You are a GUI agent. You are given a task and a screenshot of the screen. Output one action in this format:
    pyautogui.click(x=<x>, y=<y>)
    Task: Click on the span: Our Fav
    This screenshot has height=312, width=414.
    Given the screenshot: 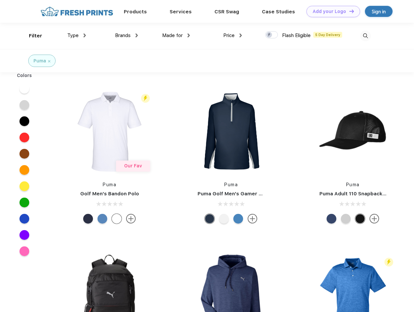 What is the action you would take?
    pyautogui.click(x=133, y=166)
    